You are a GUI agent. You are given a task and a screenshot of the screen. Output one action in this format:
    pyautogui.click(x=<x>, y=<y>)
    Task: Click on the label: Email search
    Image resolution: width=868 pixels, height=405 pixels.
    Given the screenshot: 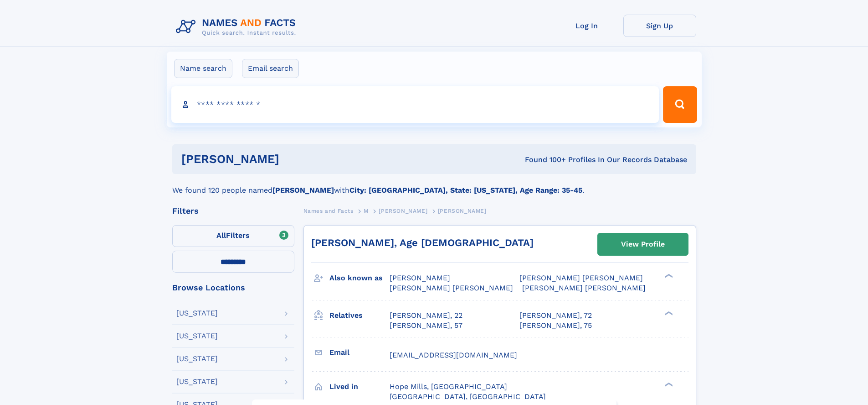 What is the action you would take?
    pyautogui.click(x=270, y=68)
    